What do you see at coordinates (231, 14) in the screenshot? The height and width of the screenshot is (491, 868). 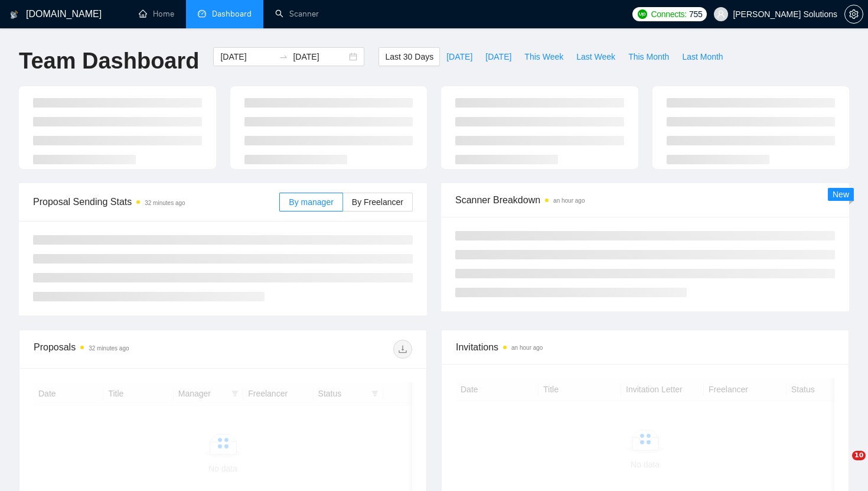 I see `span: Dashboard` at bounding box center [231, 14].